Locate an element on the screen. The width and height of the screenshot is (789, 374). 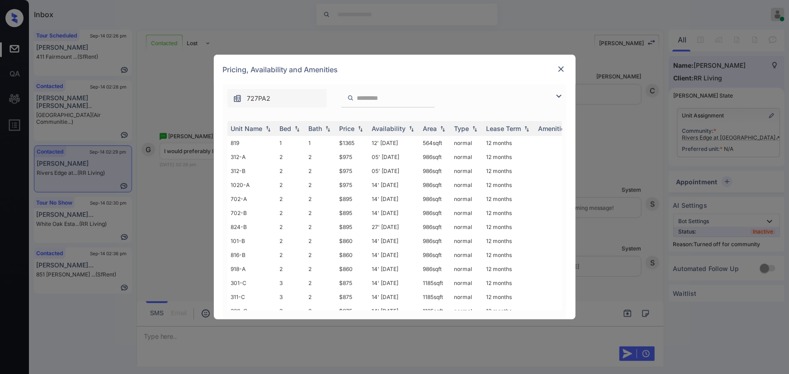
div: Area is located at coordinates (430, 128).